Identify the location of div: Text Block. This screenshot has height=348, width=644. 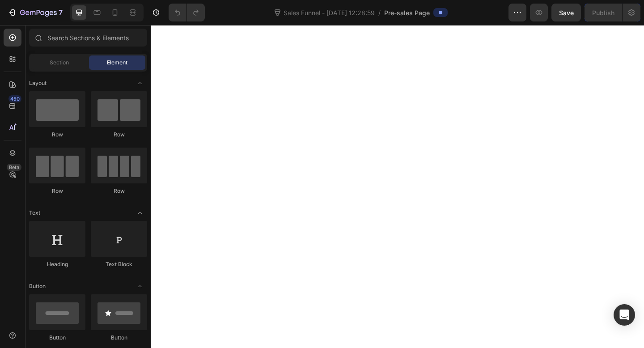
(119, 265).